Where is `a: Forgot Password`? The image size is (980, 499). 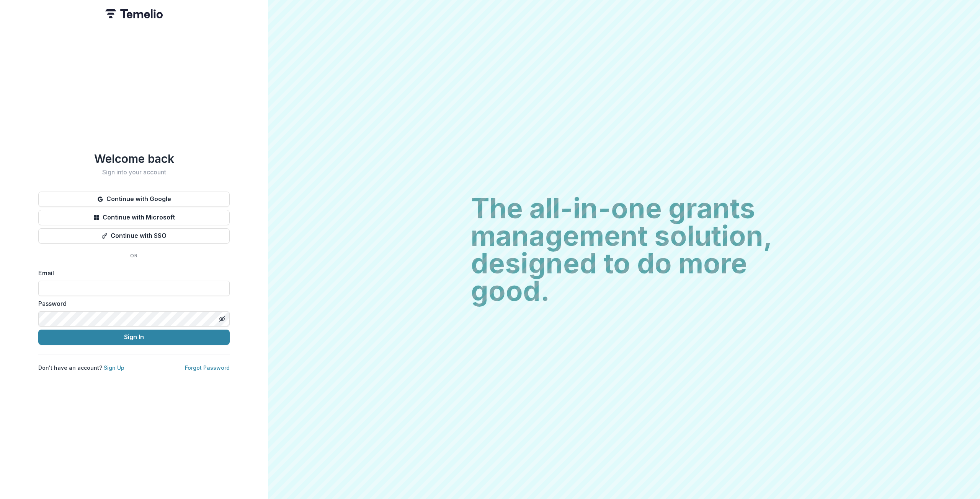 a: Forgot Password is located at coordinates (207, 368).